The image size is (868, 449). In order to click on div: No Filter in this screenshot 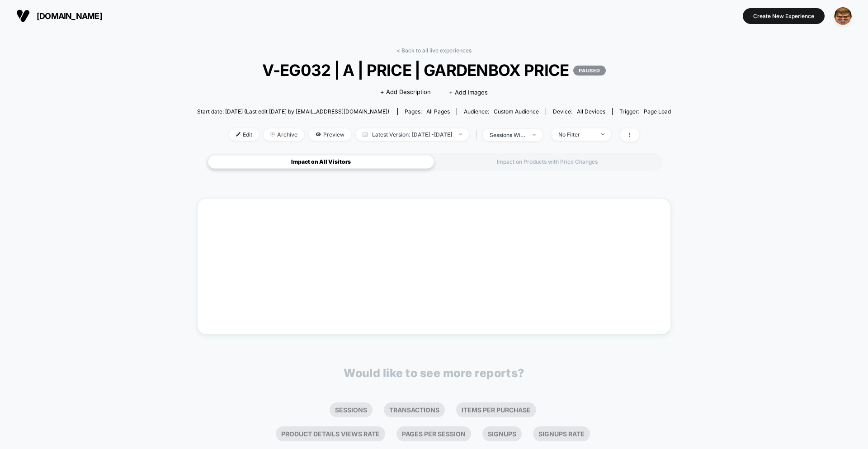, I will do `click(576, 134)`.